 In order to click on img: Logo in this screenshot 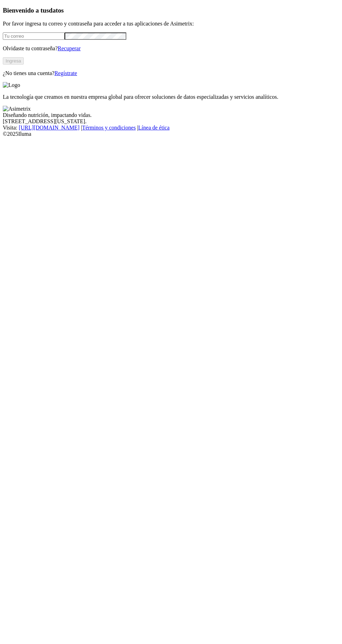, I will do `click(12, 85)`.